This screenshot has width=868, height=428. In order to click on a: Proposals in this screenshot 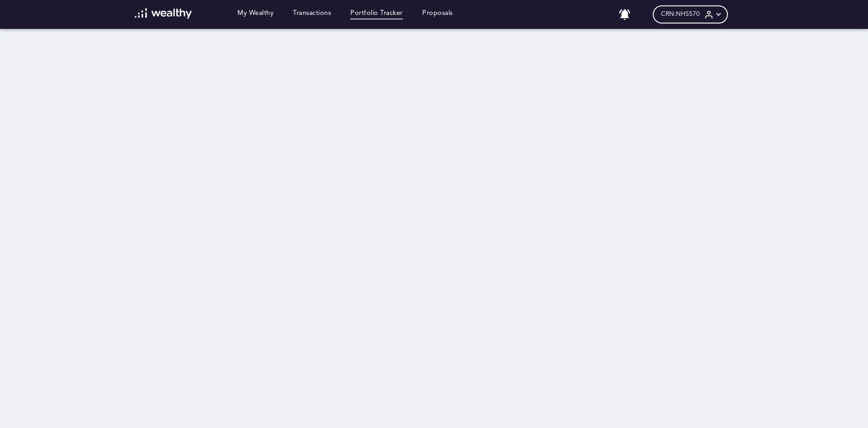, I will do `click(438, 14)`.